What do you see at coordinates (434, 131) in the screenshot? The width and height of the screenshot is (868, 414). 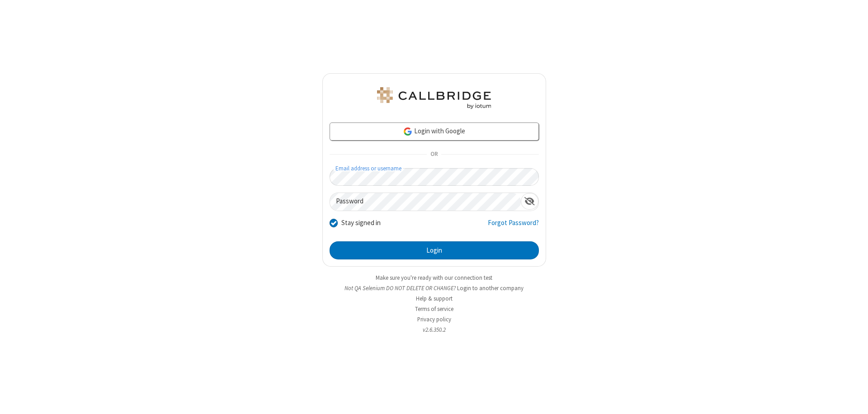 I see `a: Login with Google` at bounding box center [434, 131].